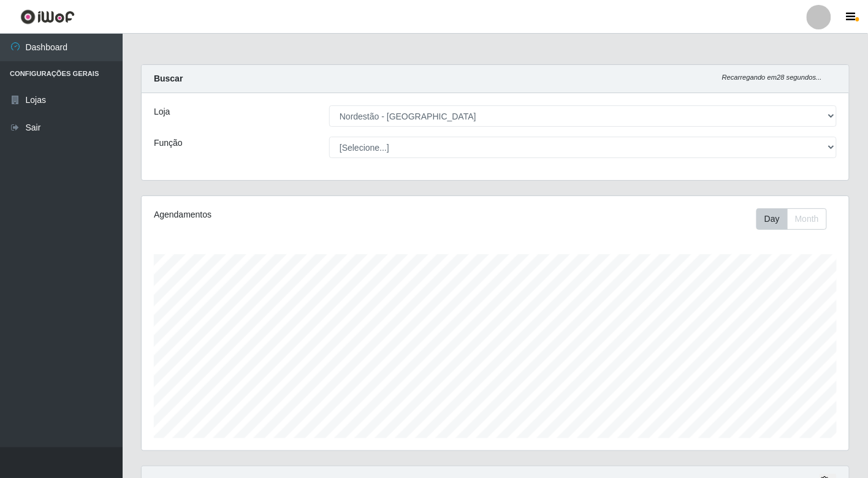 The height and width of the screenshot is (478, 868). I want to click on i: Recarregando em 28 segundos..., so click(772, 77).